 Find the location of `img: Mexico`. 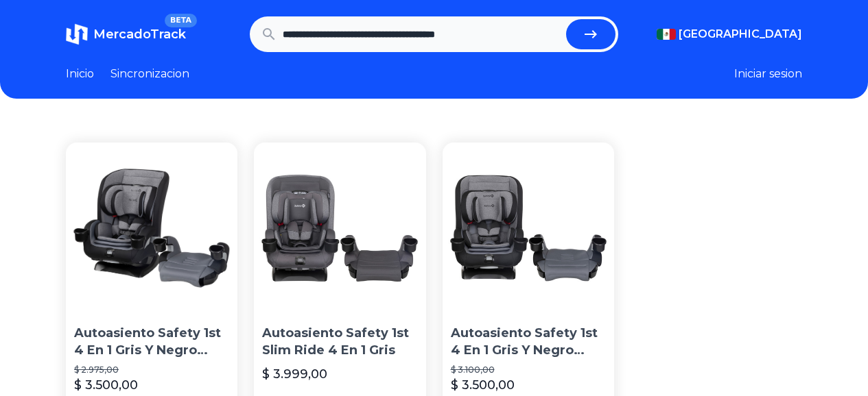

img: Mexico is located at coordinates (666, 34).